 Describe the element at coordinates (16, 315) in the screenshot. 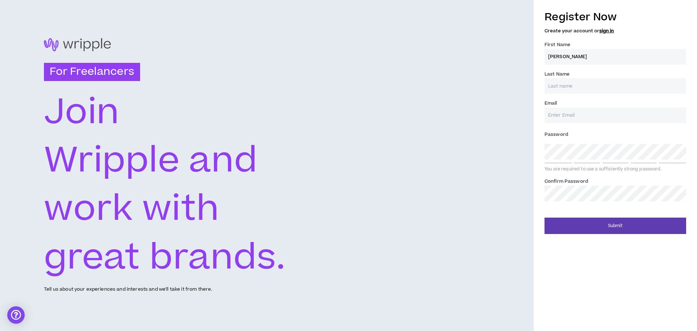

I see `div: Open Intercom Messenger` at that location.